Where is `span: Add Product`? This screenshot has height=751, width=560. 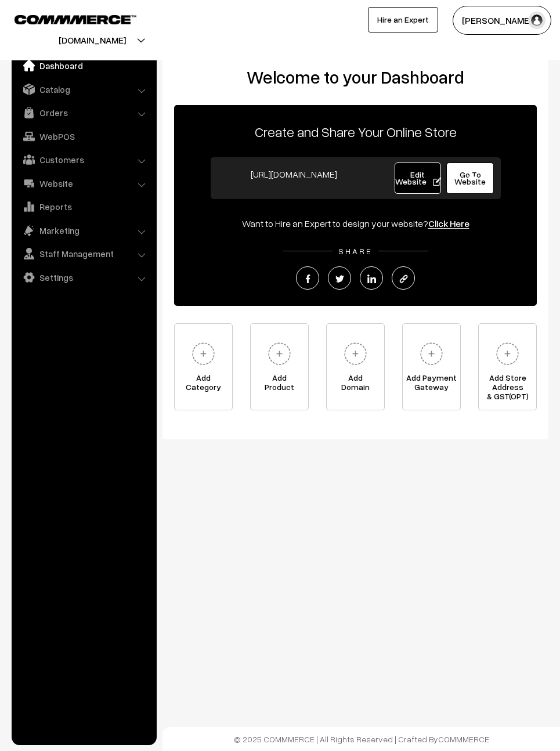 span: Add Product is located at coordinates (279, 385).